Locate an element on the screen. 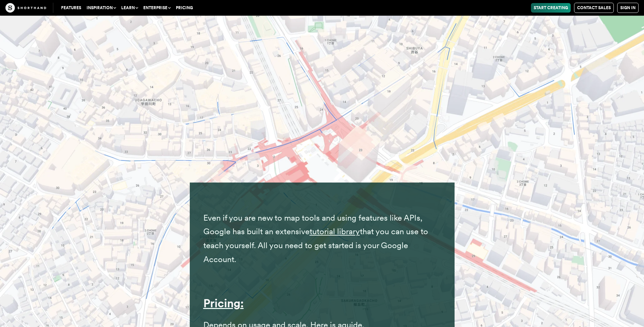 Image resolution: width=644 pixels, height=327 pixels. button: Inspiration is located at coordinates (101, 7).